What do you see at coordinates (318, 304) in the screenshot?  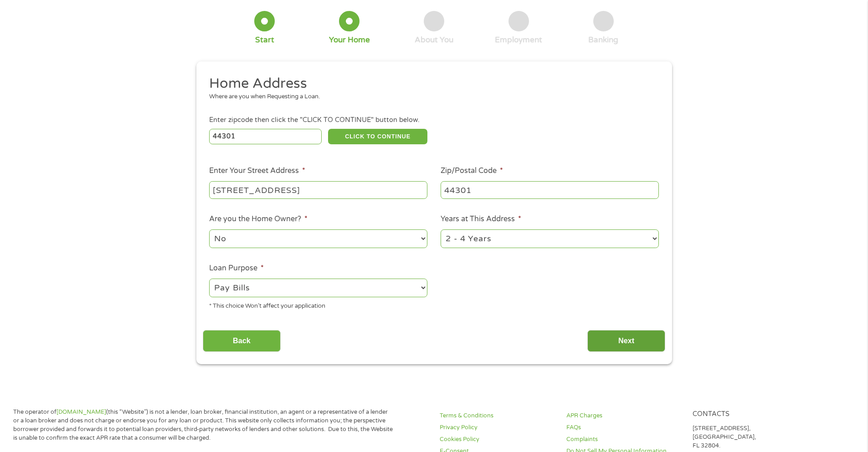 I see `div: * This choice Won’t affect your application` at bounding box center [318, 304].